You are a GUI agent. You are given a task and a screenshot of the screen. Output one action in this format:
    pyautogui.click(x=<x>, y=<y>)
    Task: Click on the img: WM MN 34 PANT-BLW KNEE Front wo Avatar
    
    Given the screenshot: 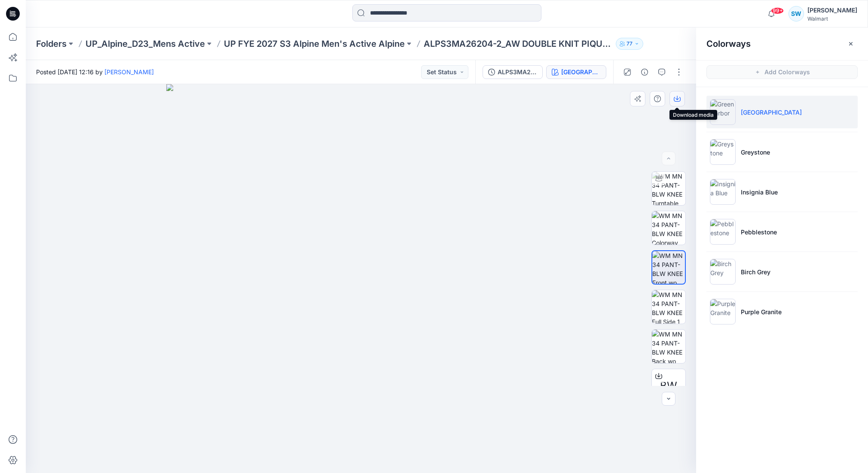 What is the action you would take?
    pyautogui.click(x=669, y=268)
    